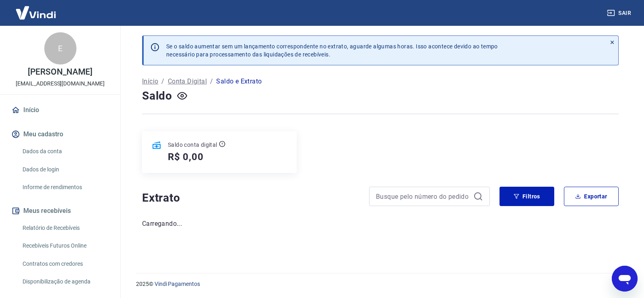 The width and height of the screenshot is (644, 298). Describe the element at coordinates (380, 284) in the screenshot. I see `p: 2025 ©` at that location.